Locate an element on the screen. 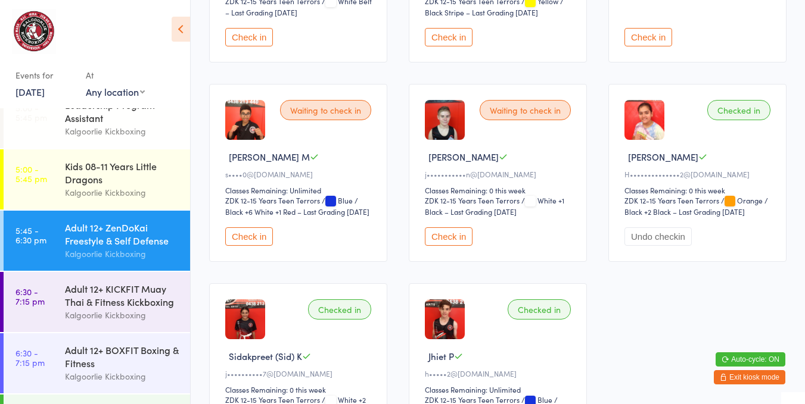 The width and height of the screenshot is (805, 404). div: Leadership Program Assistant is located at coordinates (122, 111).